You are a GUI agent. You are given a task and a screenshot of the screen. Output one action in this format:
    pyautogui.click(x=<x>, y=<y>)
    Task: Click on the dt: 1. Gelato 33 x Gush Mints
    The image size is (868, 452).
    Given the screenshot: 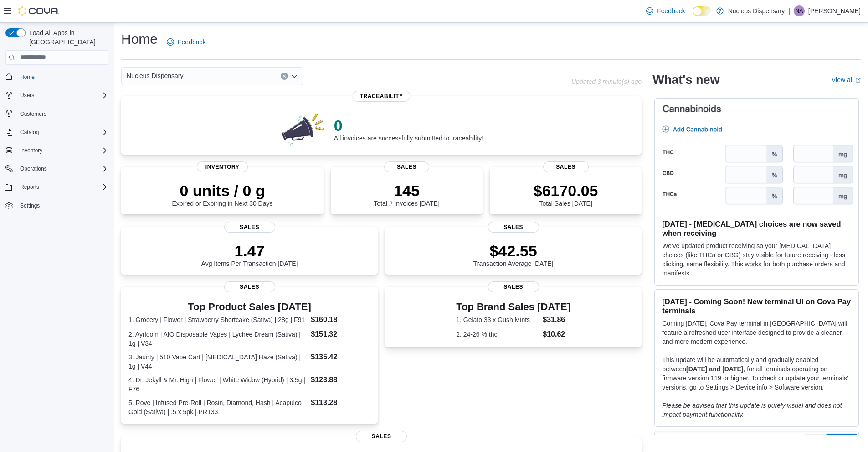 What is the action you would take?
    pyautogui.click(x=498, y=320)
    